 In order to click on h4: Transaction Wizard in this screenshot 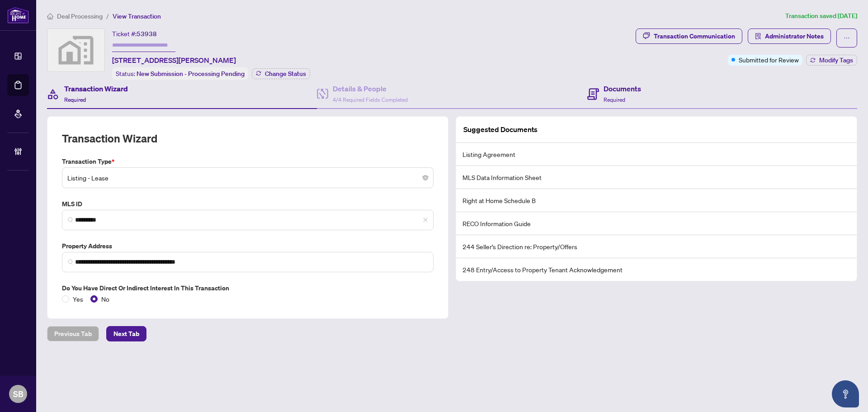, I will do `click(96, 88)`.